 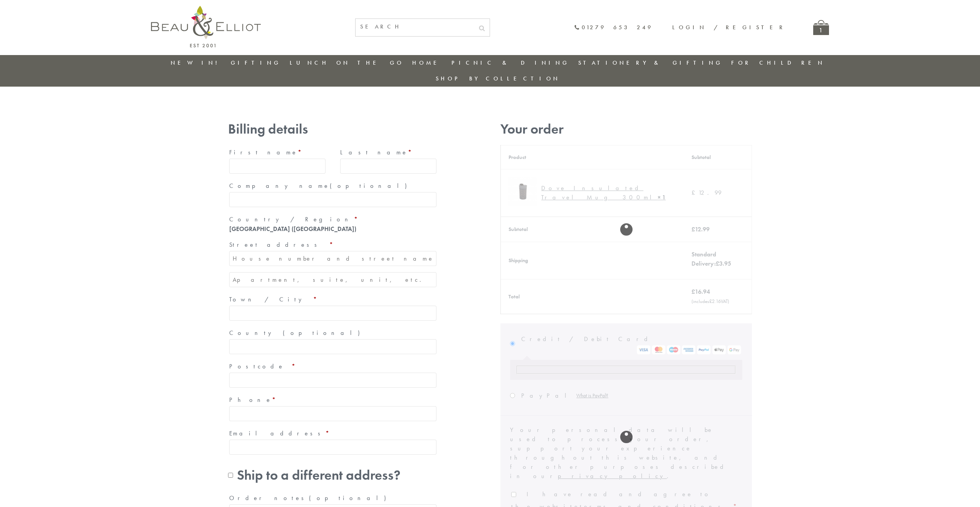 I want to click on input: House number and street name, so click(x=333, y=259).